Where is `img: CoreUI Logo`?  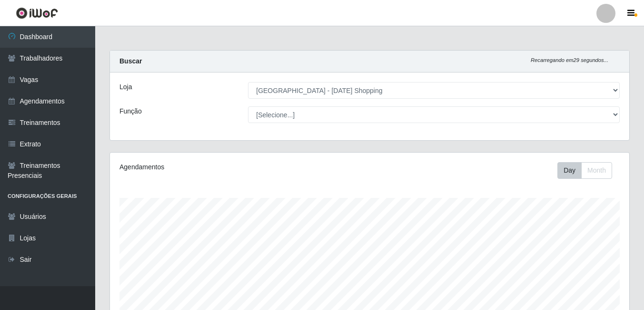 img: CoreUI Logo is located at coordinates (37, 13).